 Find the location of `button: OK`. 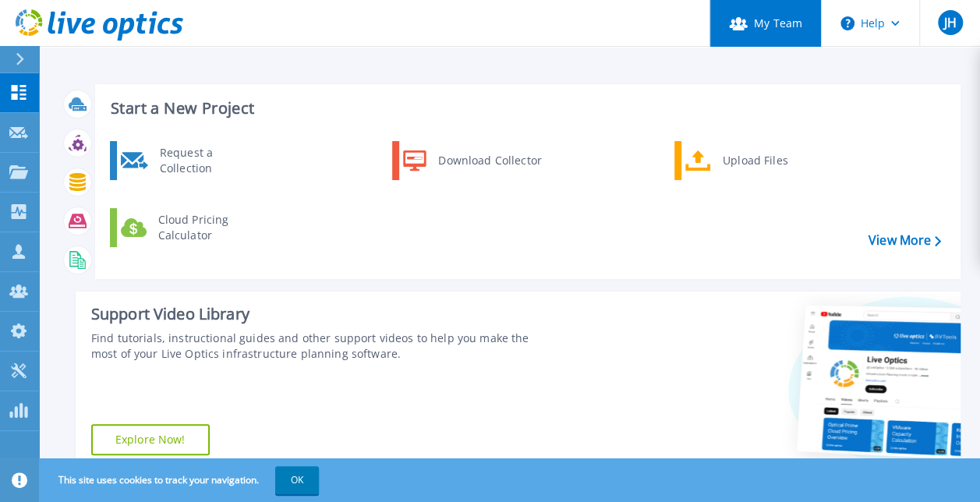

button: OK is located at coordinates (297, 480).